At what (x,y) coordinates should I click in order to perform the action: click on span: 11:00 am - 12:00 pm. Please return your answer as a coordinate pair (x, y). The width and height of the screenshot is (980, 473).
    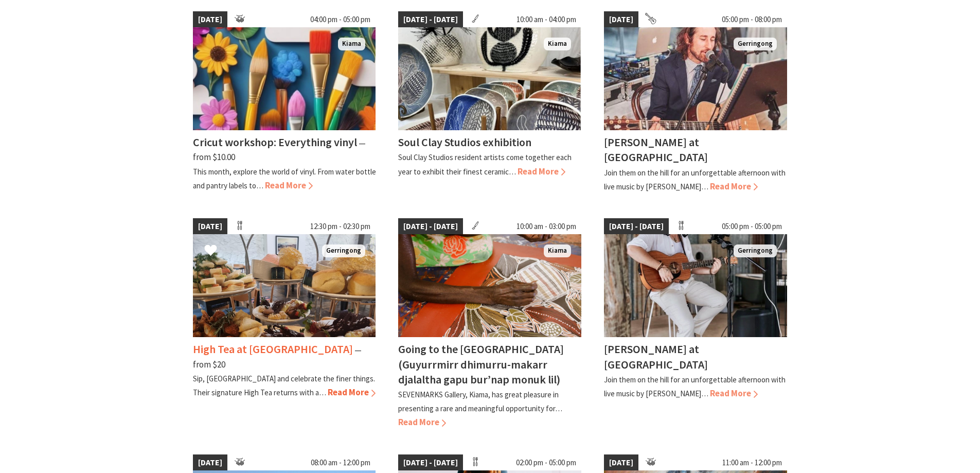
    Looking at the image, I should click on (752, 462).